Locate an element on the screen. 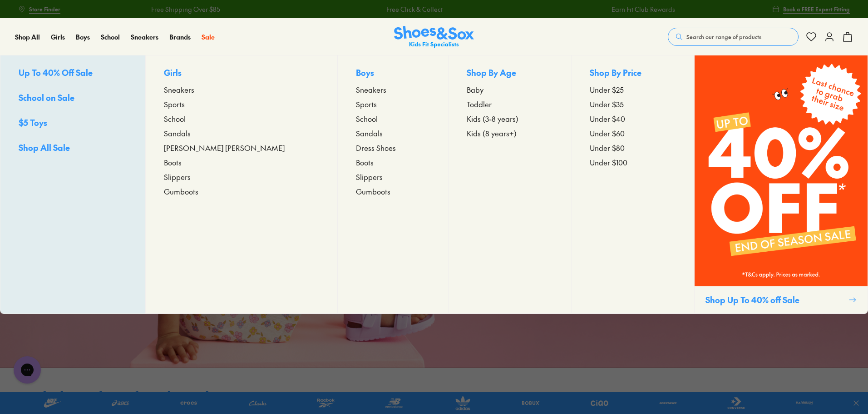 This screenshot has width=868, height=414. a: School on Sale is located at coordinates (73, 98).